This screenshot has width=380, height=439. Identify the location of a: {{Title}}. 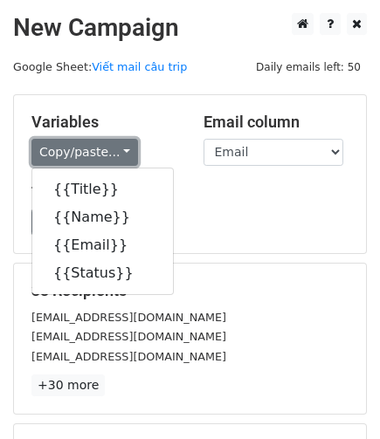
(102, 189).